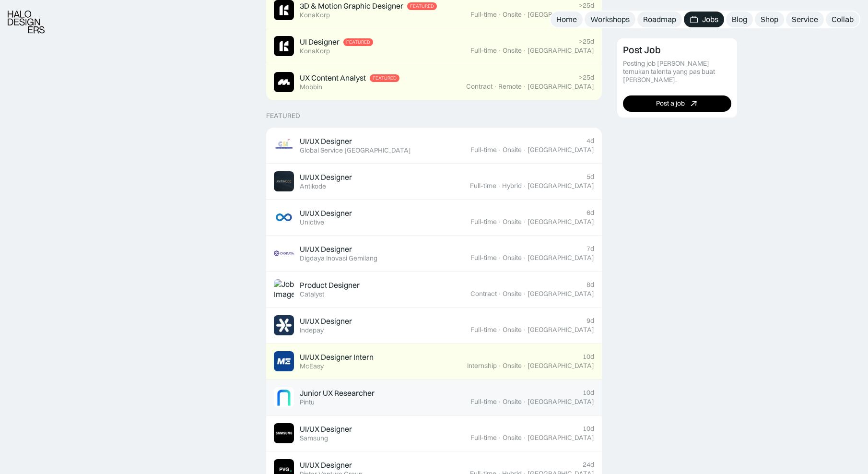 Image resolution: width=868 pixels, height=474 pixels. What do you see at coordinates (567, 19) in the screenshot?
I see `div: Home` at bounding box center [567, 19].